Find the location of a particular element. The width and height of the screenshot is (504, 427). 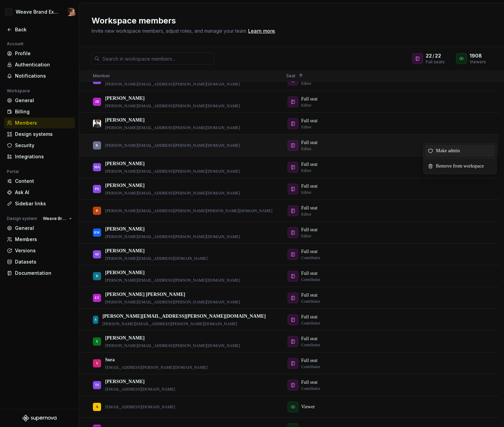

div: Sidebar links is located at coordinates (43, 204).